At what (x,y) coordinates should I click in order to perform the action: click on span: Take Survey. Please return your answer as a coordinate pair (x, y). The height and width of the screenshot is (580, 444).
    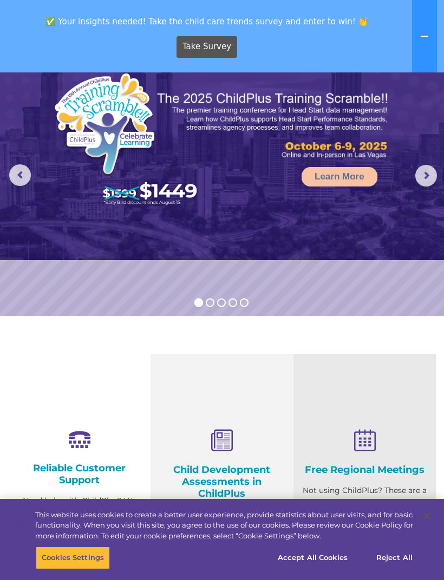
    Looking at the image, I should click on (207, 47).